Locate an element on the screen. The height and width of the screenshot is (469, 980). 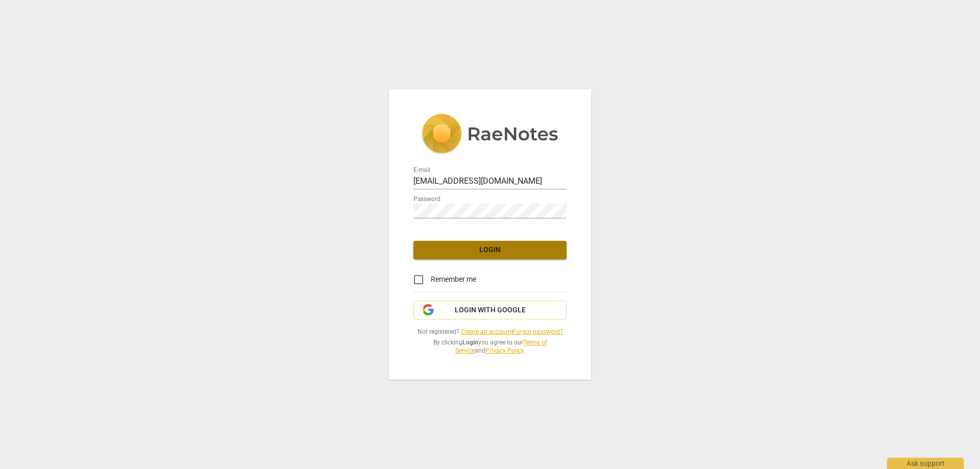
span: Login with Google is located at coordinates (490, 310).